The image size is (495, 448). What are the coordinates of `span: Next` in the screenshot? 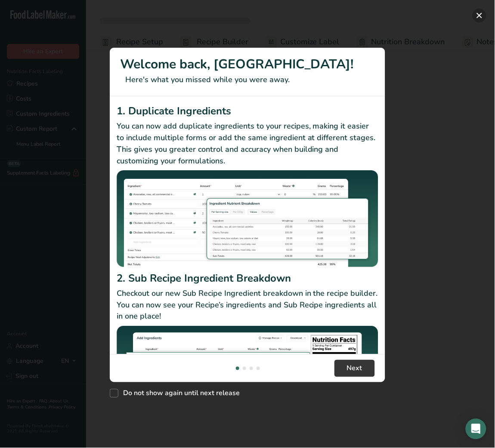 It's located at (354, 368).